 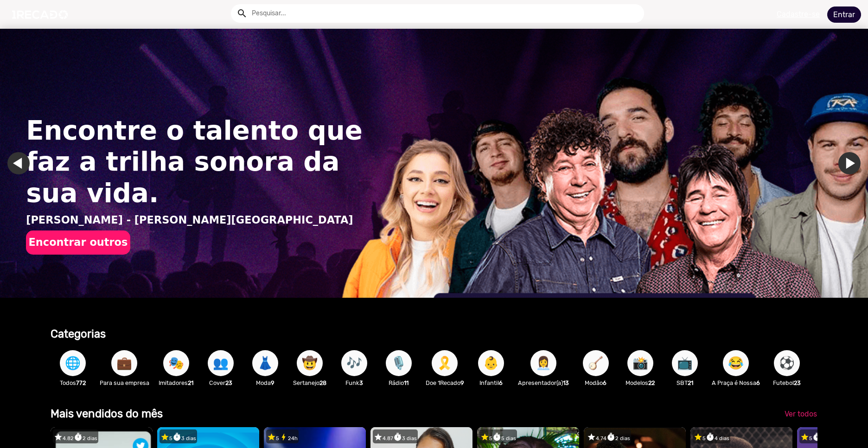 I want to click on h1: Encontre o talento que faz a trilha sonora da sua vida., so click(x=199, y=162).